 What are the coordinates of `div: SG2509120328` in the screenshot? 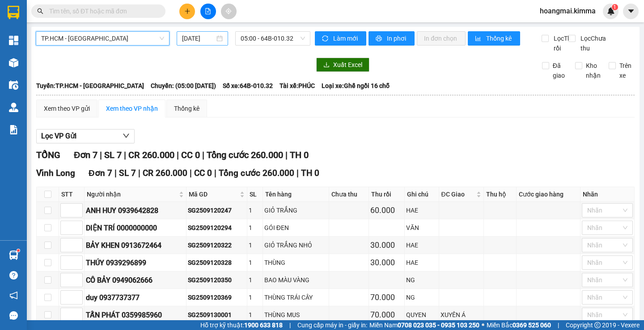 It's located at (216, 262).